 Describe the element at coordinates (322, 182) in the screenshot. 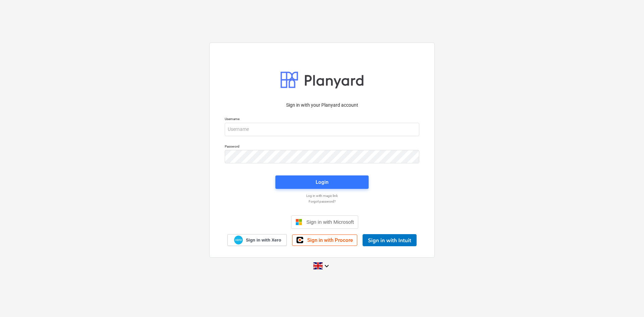

I see `button: Login` at that location.